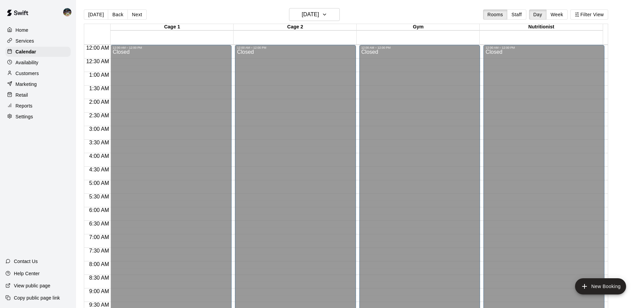  I want to click on button: Rooms, so click(496, 15).